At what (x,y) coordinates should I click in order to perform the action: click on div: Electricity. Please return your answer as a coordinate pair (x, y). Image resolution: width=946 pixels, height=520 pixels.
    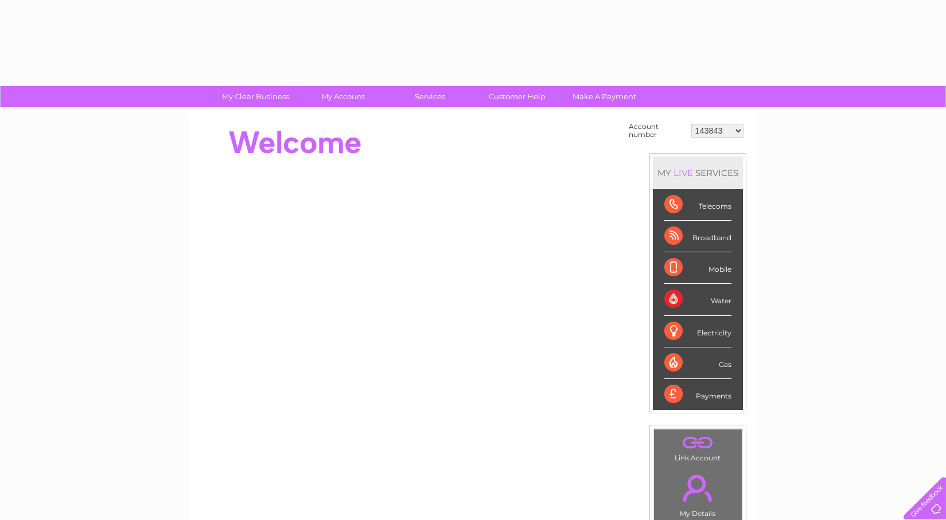
    Looking at the image, I should click on (698, 332).